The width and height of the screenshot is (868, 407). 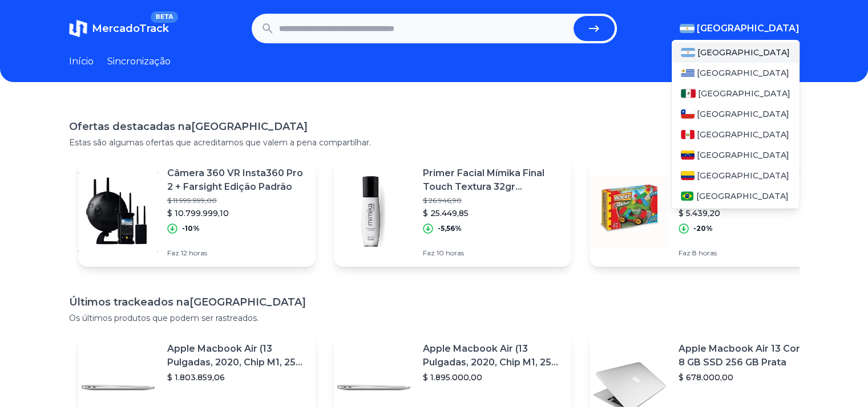 I want to click on font: Os últimos produtos que podem ser rastreados., so click(x=164, y=318).